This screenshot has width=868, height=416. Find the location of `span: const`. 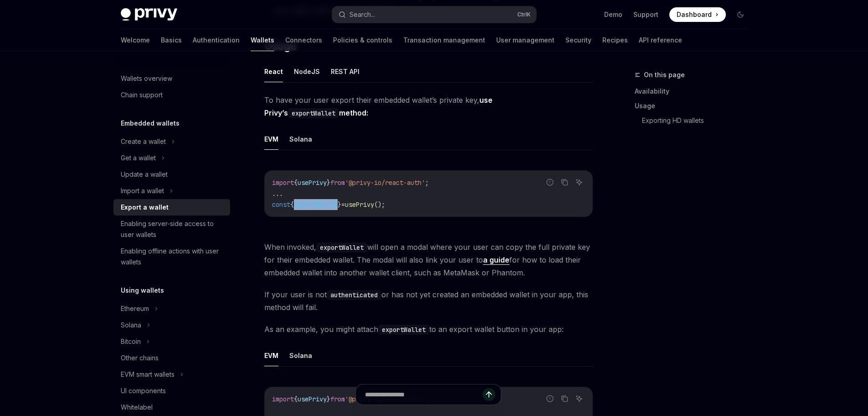

span: const is located at coordinates (281, 204).